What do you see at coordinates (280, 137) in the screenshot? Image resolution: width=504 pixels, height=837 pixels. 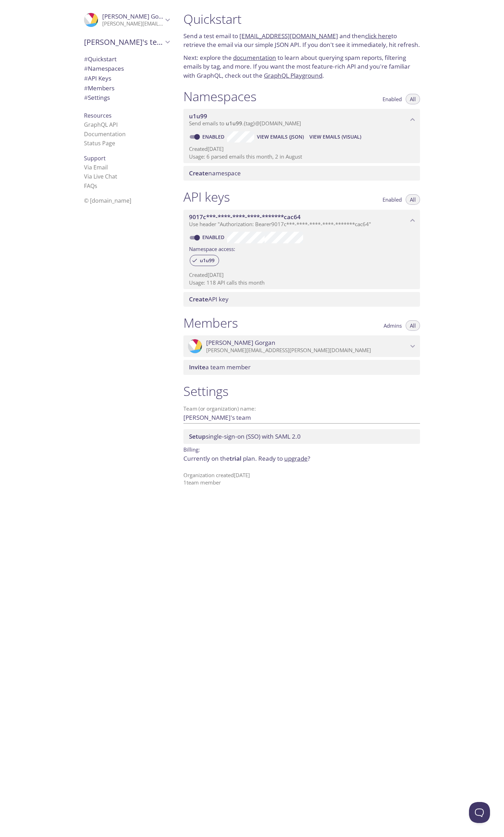 I see `span: View Emails (JSON)` at bounding box center [280, 137].